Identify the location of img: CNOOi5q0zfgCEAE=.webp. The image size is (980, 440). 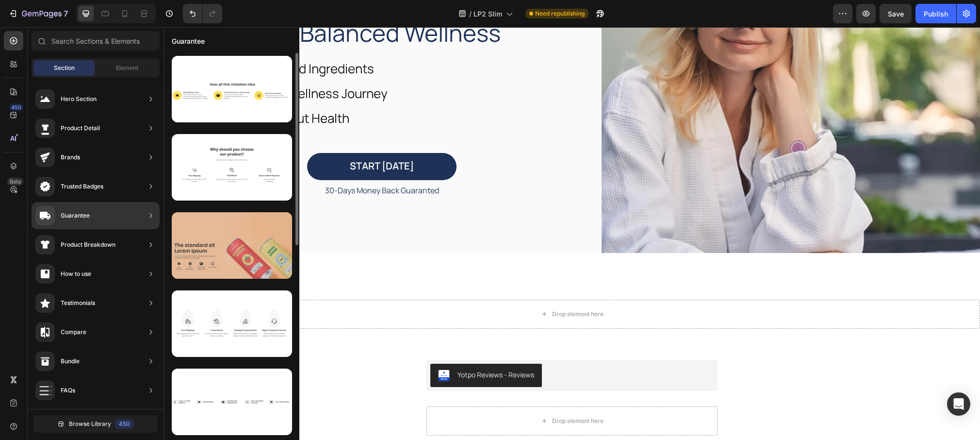
(280, 348).